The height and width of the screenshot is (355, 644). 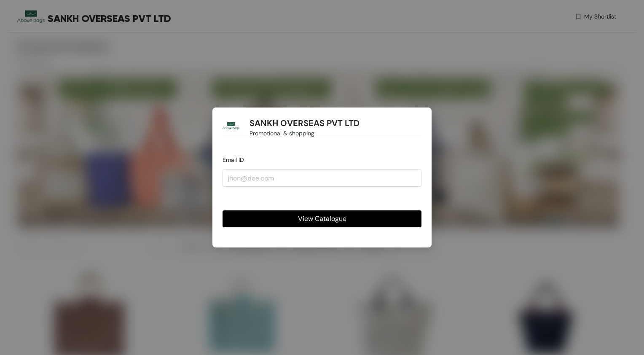 What do you see at coordinates (233, 160) in the screenshot?
I see `span: Email ID` at bounding box center [233, 160].